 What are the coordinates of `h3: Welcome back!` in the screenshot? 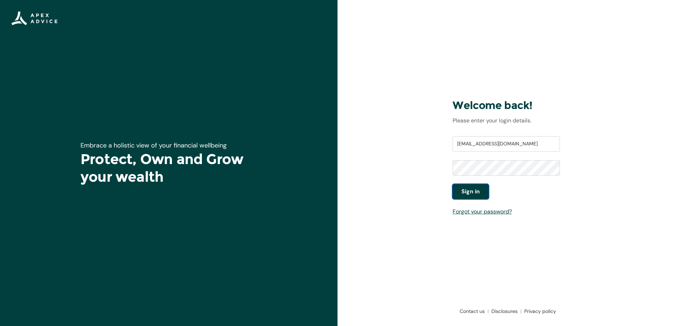 It's located at (506, 106).